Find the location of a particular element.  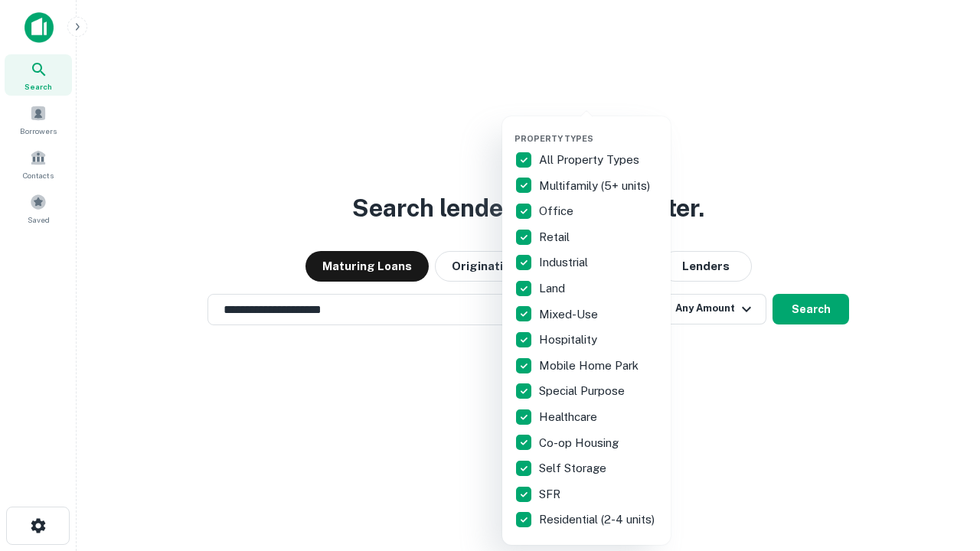

p: Industrial is located at coordinates (565, 262).